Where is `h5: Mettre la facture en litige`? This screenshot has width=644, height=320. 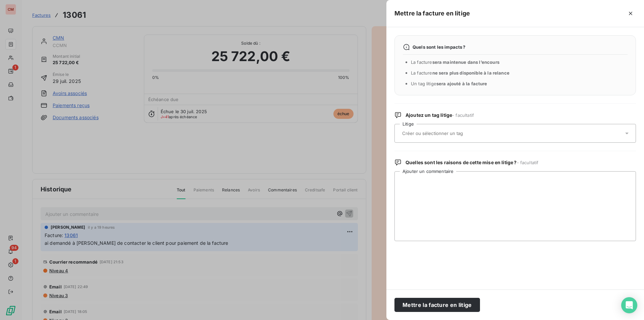
h5: Mettre la facture en litige is located at coordinates (432, 13).